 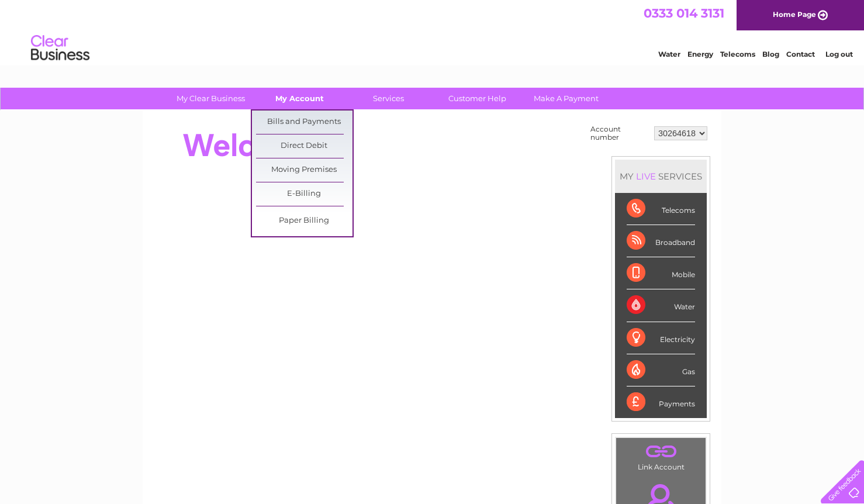 I want to click on a: Log out, so click(x=839, y=54).